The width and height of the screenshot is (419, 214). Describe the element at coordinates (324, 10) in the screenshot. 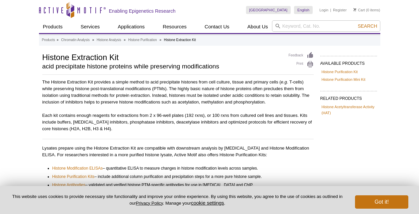

I see `a: Login` at that location.